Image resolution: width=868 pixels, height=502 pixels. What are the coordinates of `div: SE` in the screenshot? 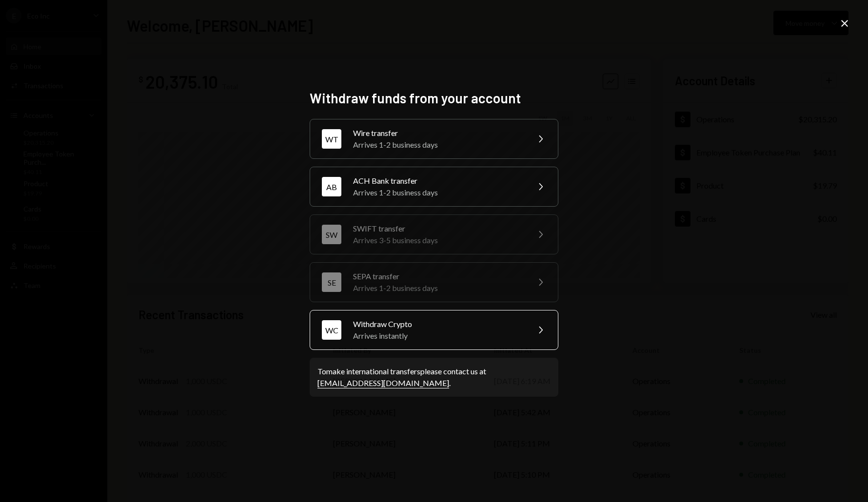 It's located at (332, 282).